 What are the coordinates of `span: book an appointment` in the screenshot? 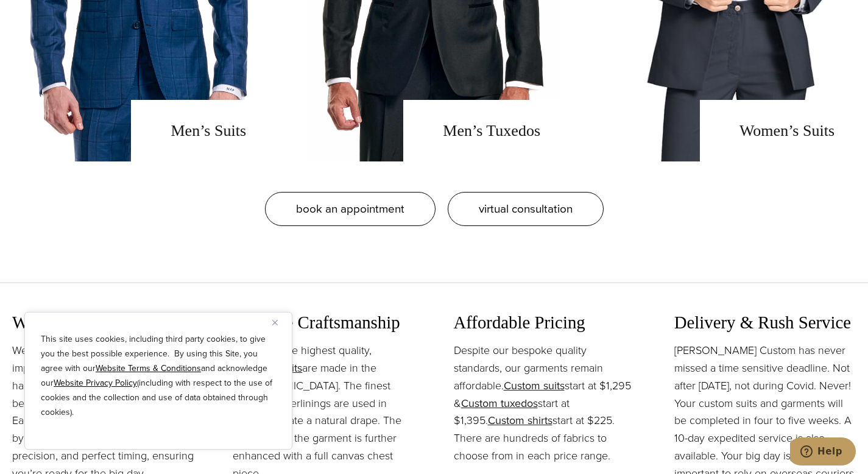 It's located at (350, 208).